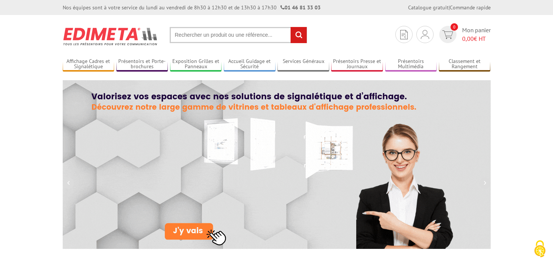 The image size is (553, 262). I want to click on button: Cookies (fenêtre modale), so click(540, 250).